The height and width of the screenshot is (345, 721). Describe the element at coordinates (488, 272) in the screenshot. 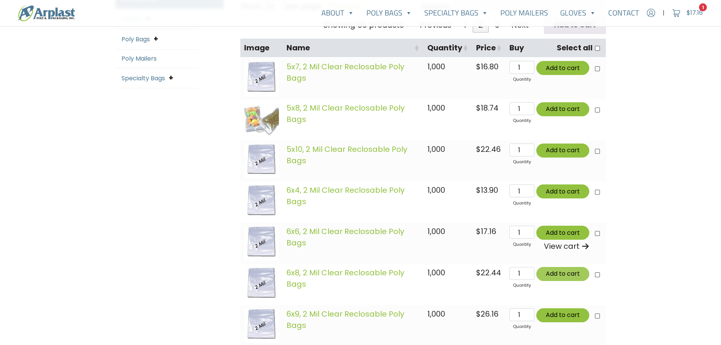

I see `bdi: 22.44` at that location.